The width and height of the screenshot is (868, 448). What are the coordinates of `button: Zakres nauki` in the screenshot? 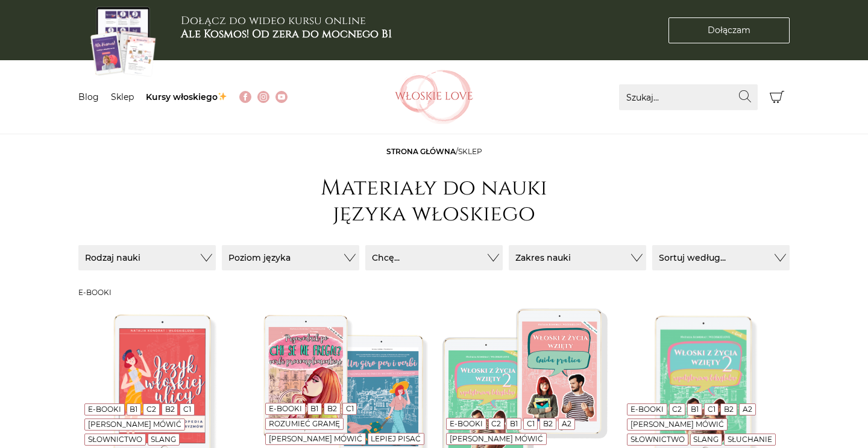 It's located at (578, 258).